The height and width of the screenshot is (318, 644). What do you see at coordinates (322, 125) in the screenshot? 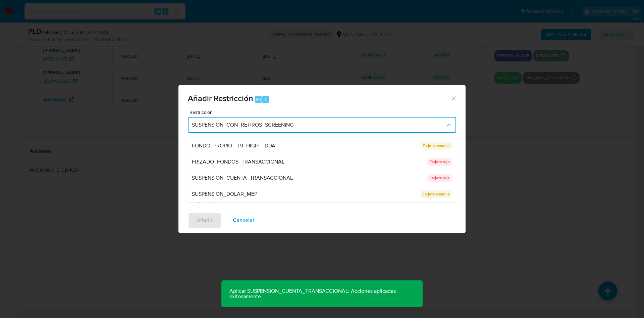
I see `button: Restriction` at bounding box center [322, 125].